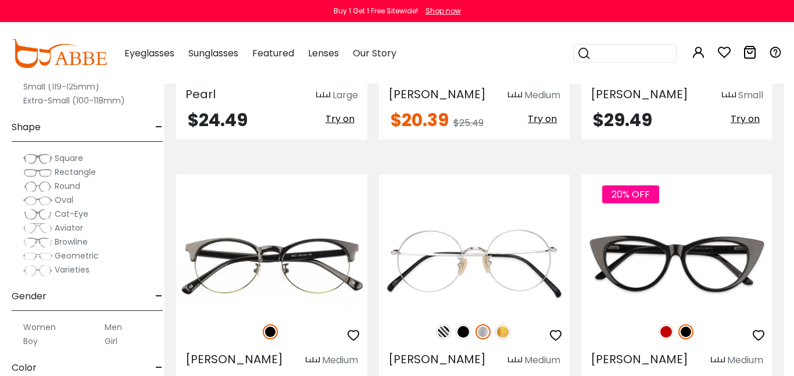 The image size is (794, 376). Describe the element at coordinates (72, 214) in the screenshot. I see `span: Cat-Eye` at that location.